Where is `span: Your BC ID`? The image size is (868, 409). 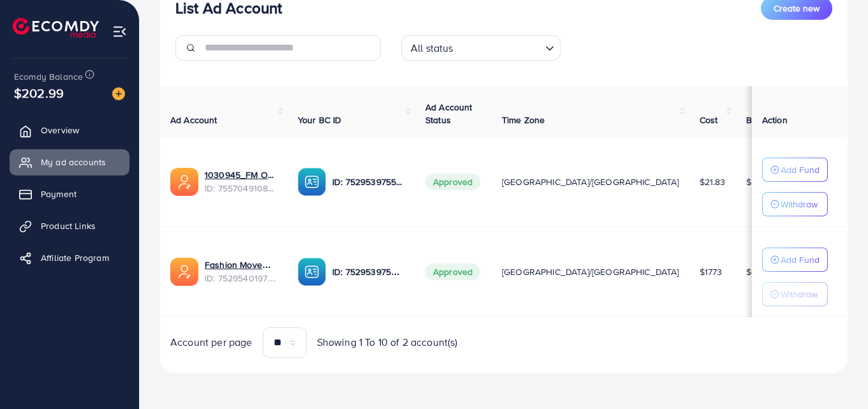
span: Your BC ID is located at coordinates (319, 120).